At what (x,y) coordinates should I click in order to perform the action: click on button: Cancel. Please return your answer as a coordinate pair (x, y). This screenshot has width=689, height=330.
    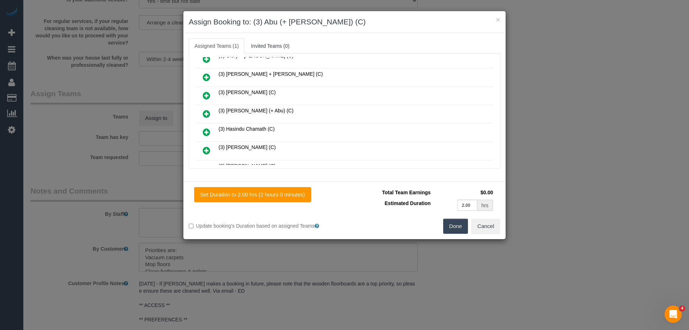
    Looking at the image, I should click on (486, 226).